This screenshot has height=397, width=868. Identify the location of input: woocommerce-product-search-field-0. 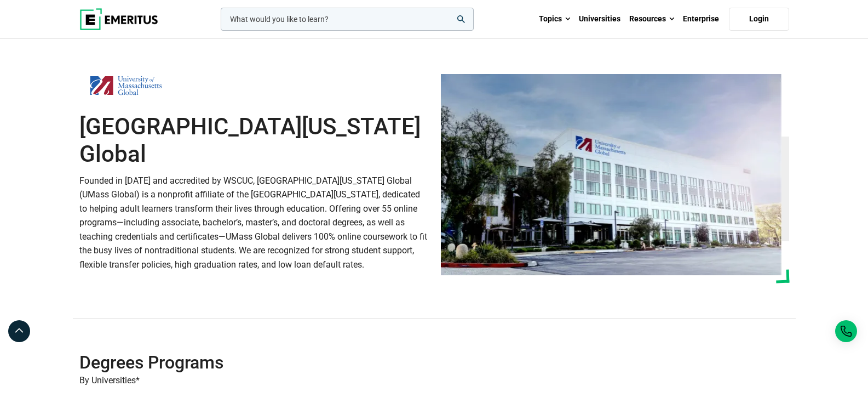
(347, 19).